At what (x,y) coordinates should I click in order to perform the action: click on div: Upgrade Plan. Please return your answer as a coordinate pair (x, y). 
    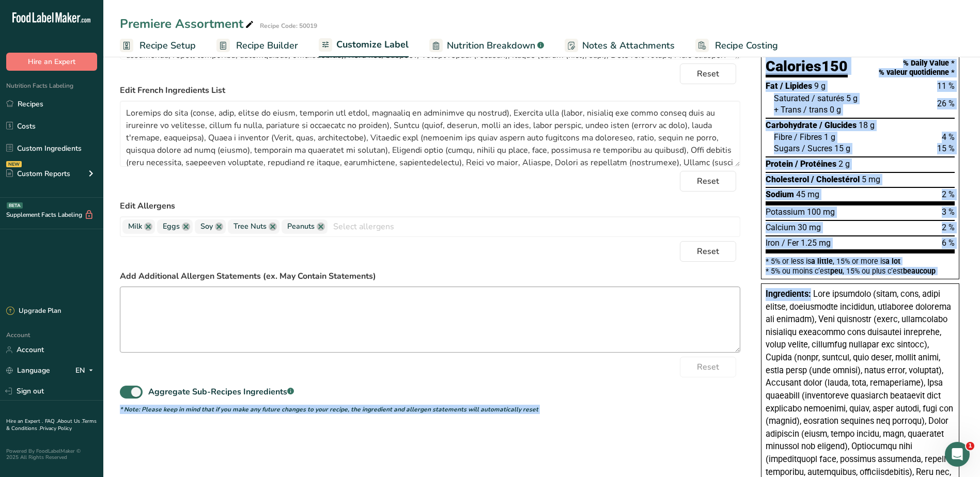
    Looking at the image, I should click on (34, 312).